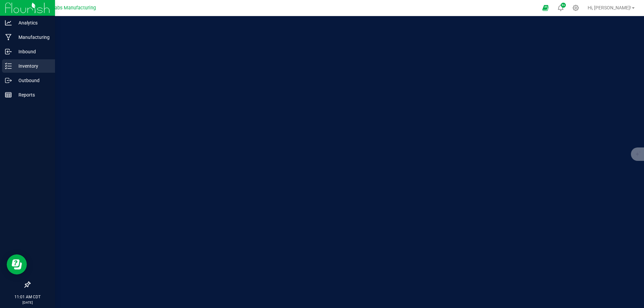  I want to click on p: Outbound, so click(32, 81).